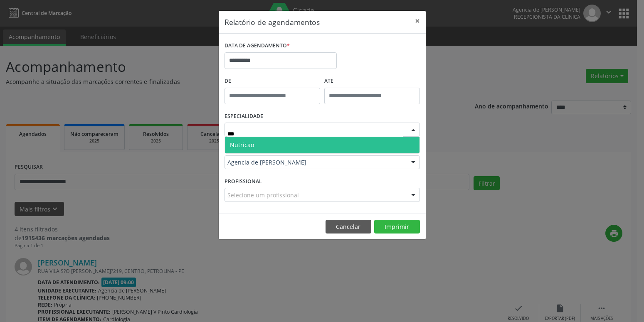  Describe the element at coordinates (242, 144) in the screenshot. I see `span: Nutricao` at that location.